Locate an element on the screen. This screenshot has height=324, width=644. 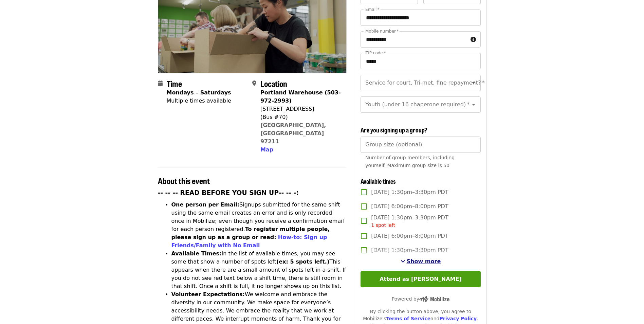
div: (Bus #70) is located at coordinates (301, 117).